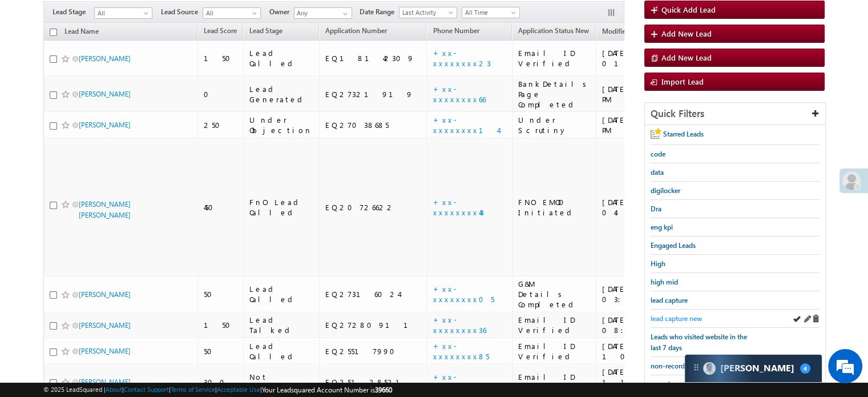 The height and width of the screenshot is (397, 868). Describe the element at coordinates (662, 384) in the screenshot. I see `span: organic` at that location.